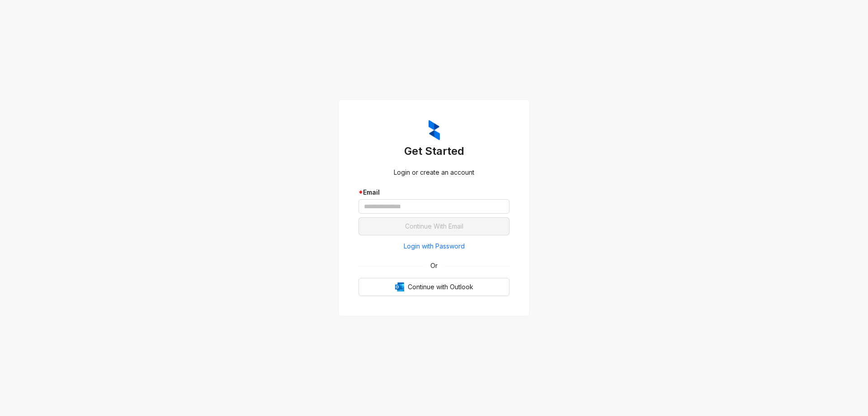 This screenshot has height=416, width=868. What do you see at coordinates (434, 193) in the screenshot?
I see `div: Email` at bounding box center [434, 193].